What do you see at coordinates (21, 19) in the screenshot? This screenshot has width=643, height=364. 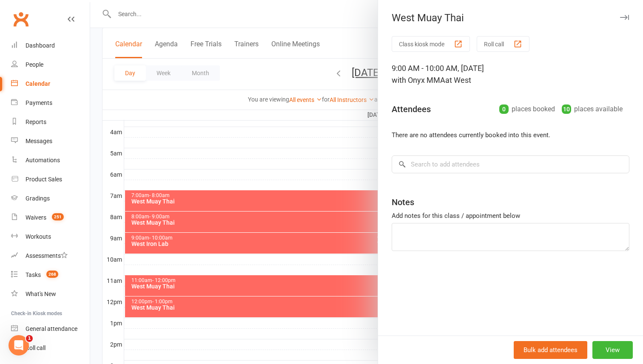 I see `a: Clubworx` at bounding box center [21, 19].